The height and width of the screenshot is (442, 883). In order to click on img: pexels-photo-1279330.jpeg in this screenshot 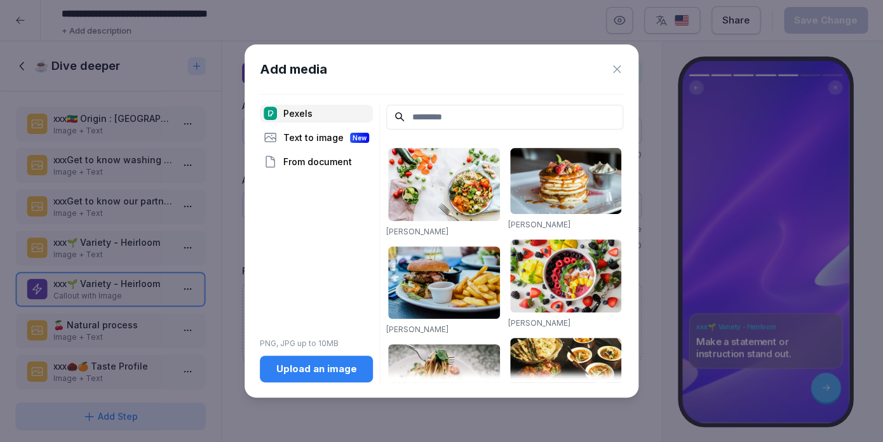, I will do `click(444, 381)`.